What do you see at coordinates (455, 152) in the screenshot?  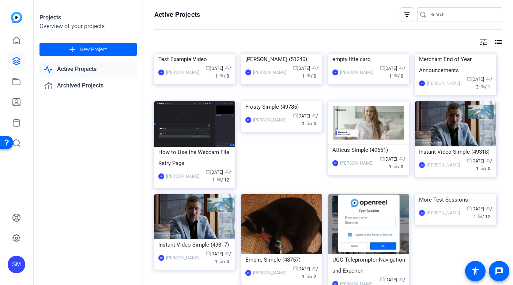 I see `div: Instant Video Simple (49318)` at bounding box center [455, 152].